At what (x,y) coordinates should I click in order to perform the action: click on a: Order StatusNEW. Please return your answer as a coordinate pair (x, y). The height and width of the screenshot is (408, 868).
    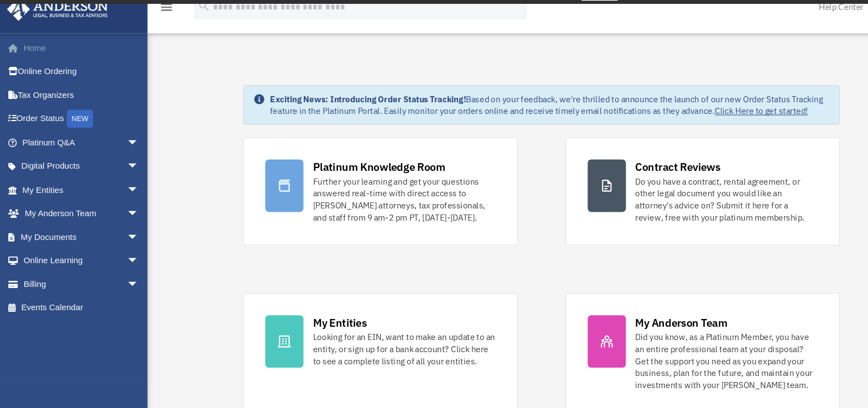
    Looking at the image, I should click on (77, 125).